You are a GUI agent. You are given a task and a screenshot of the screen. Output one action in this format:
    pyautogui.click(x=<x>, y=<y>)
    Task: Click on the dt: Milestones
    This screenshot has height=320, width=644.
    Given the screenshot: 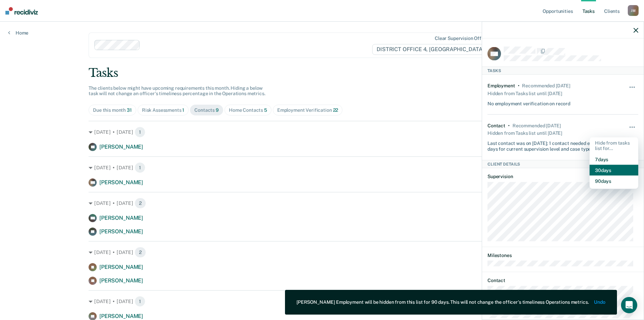 What is the action you would take?
    pyautogui.click(x=563, y=255)
    